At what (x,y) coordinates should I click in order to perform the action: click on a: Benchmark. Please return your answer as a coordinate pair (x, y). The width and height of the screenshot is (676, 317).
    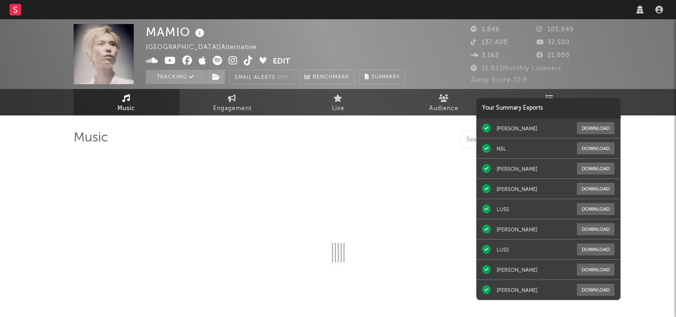
    Looking at the image, I should click on (327, 77).